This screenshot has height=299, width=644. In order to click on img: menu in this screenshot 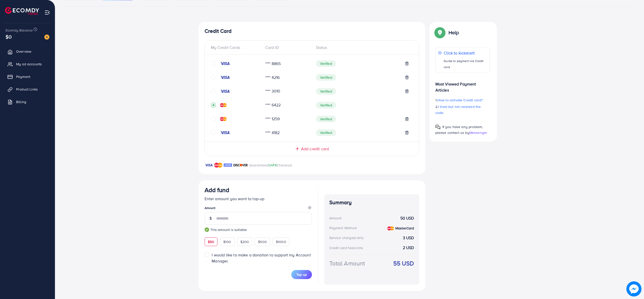, I will do `click(47, 12)`.